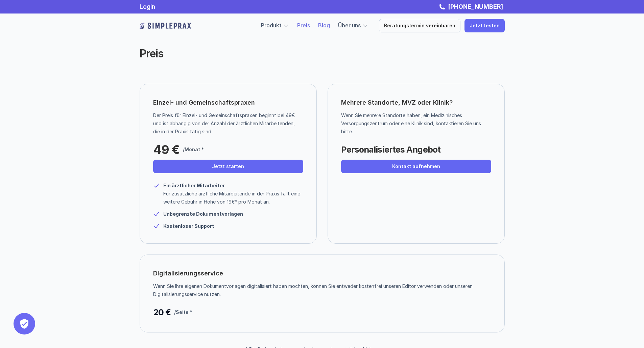 The image size is (644, 348). What do you see at coordinates (349, 25) in the screenshot?
I see `a: Über uns` at bounding box center [349, 25].